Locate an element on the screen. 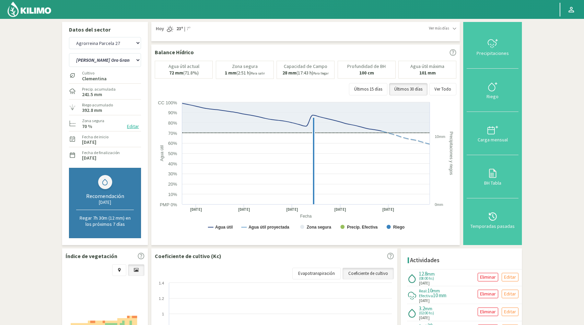  p: (2:51 h) is located at coordinates (244, 73).